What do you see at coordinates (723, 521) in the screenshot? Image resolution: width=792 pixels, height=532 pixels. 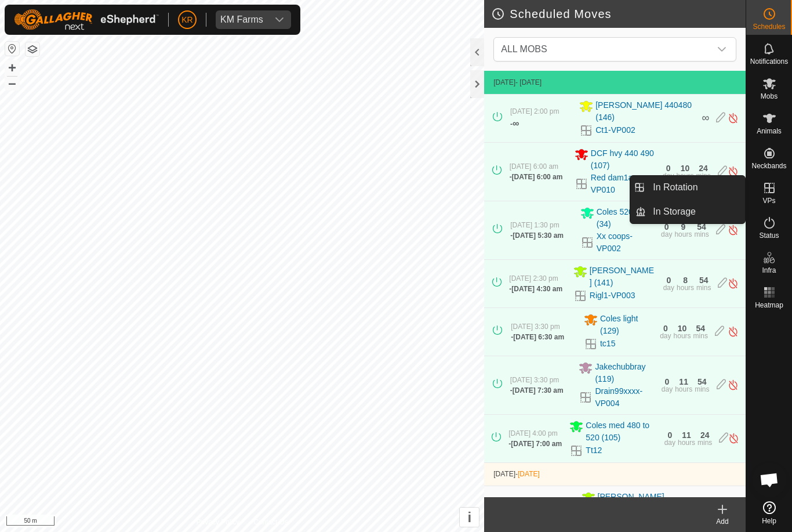 I see `div: Add` at bounding box center [723, 521].